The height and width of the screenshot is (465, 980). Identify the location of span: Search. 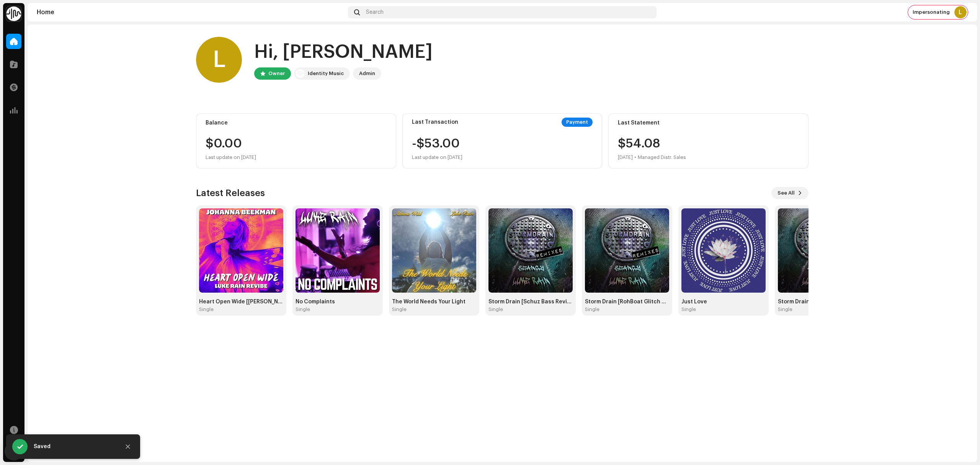
(375, 13).